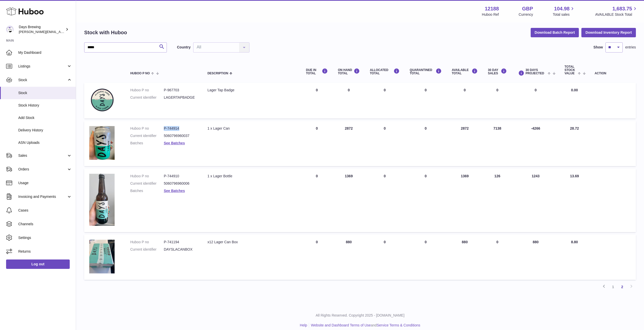 The image size is (644, 330). I want to click on span: Stock, so click(45, 93).